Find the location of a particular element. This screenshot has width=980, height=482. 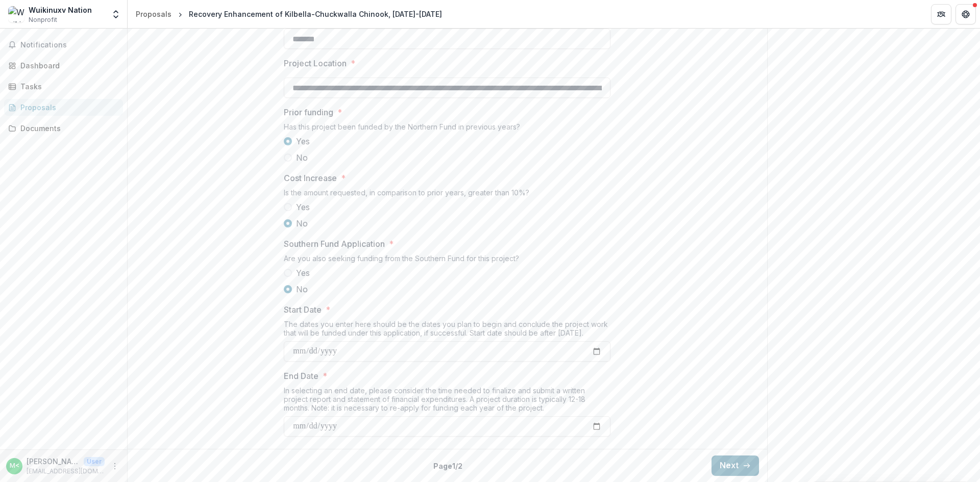

button: Notifications is located at coordinates (63, 45).